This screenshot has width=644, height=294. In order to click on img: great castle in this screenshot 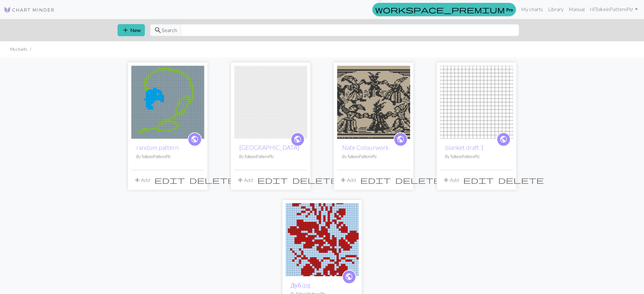, I will do `click(271, 103)`.